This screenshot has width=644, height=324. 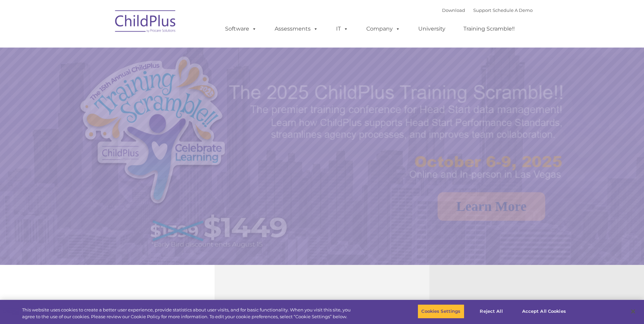 What do you see at coordinates (432, 29) in the screenshot?
I see `a: University` at bounding box center [432, 29].